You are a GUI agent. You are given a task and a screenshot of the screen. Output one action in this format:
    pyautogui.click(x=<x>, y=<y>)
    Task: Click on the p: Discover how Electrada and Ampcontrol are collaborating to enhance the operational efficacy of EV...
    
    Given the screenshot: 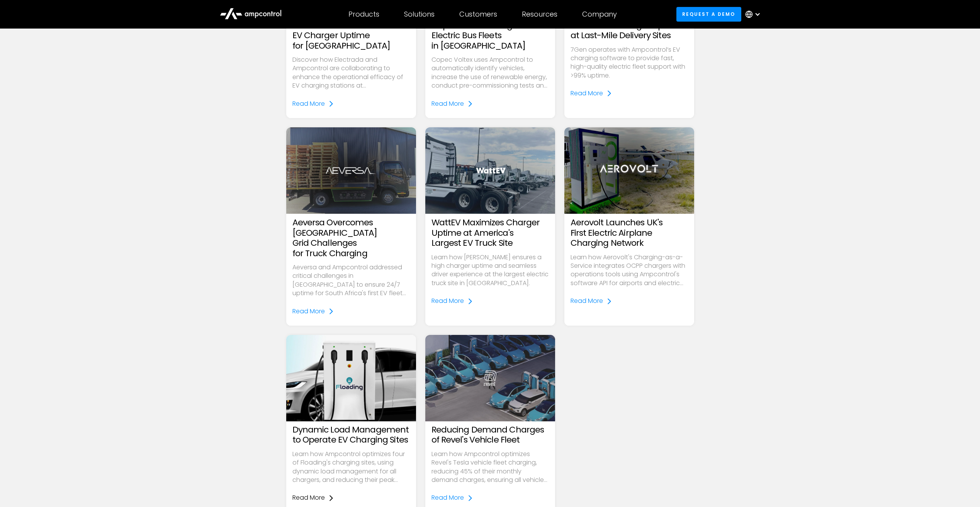 What is the action you would take?
    pyautogui.click(x=351, y=73)
    